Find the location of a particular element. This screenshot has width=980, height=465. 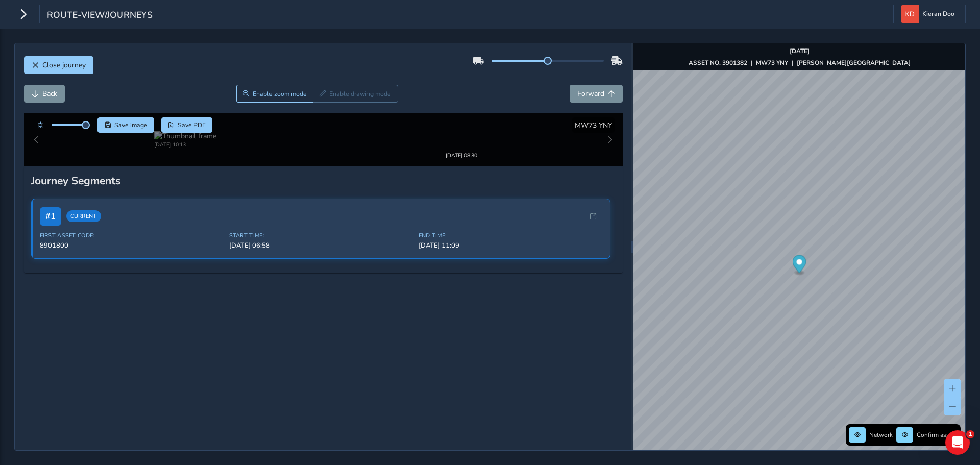

span: 8901800 is located at coordinates (131, 245).